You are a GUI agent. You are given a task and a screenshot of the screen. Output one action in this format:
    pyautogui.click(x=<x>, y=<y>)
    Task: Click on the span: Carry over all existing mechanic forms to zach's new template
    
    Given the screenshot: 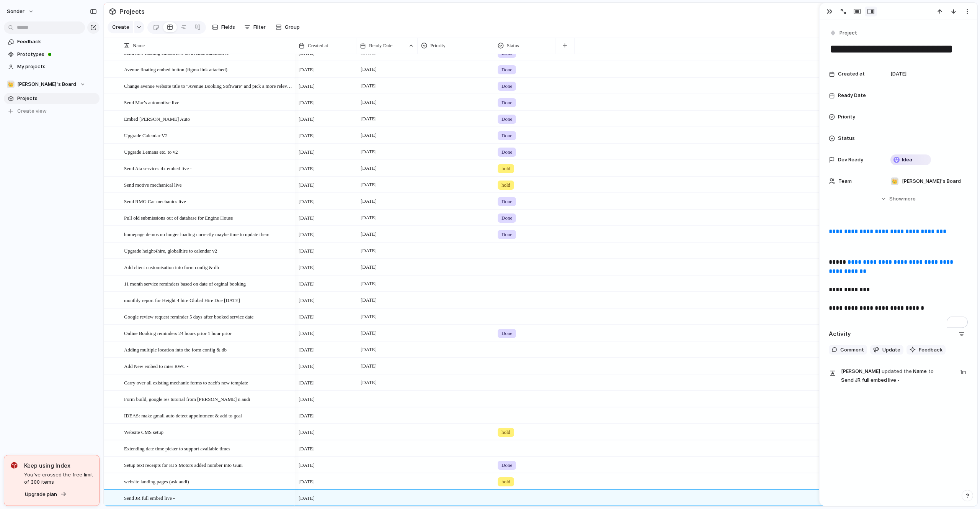 What is the action you would take?
    pyautogui.click(x=186, y=382)
    